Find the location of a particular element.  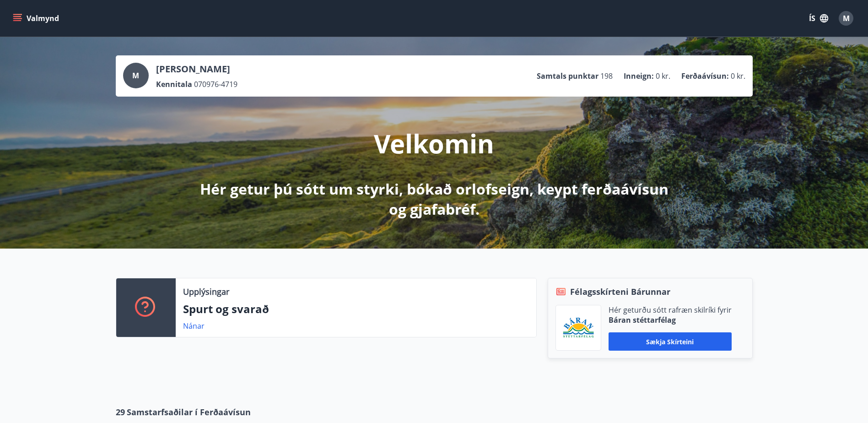

button: ÍS is located at coordinates (819, 19).